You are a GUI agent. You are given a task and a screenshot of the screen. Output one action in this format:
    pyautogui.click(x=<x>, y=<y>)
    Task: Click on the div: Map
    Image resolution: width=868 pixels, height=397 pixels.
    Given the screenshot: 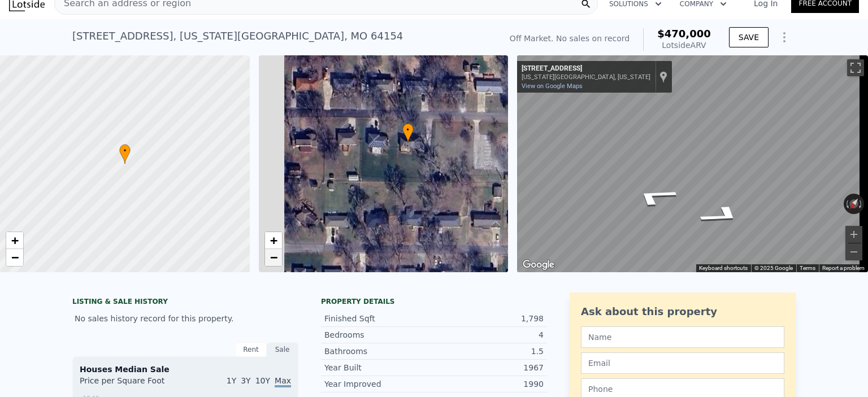 What is the action you would take?
    pyautogui.click(x=692, y=164)
    